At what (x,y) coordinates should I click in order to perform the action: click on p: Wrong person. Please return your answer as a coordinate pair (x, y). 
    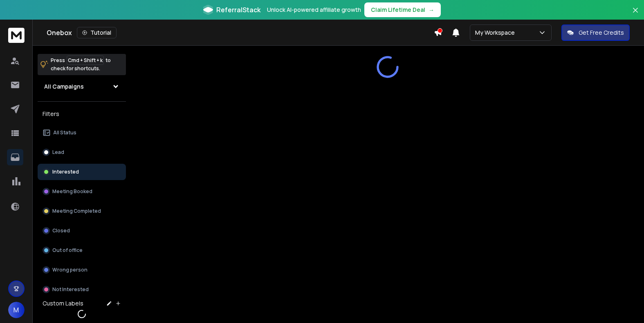
    Looking at the image, I should click on (70, 270).